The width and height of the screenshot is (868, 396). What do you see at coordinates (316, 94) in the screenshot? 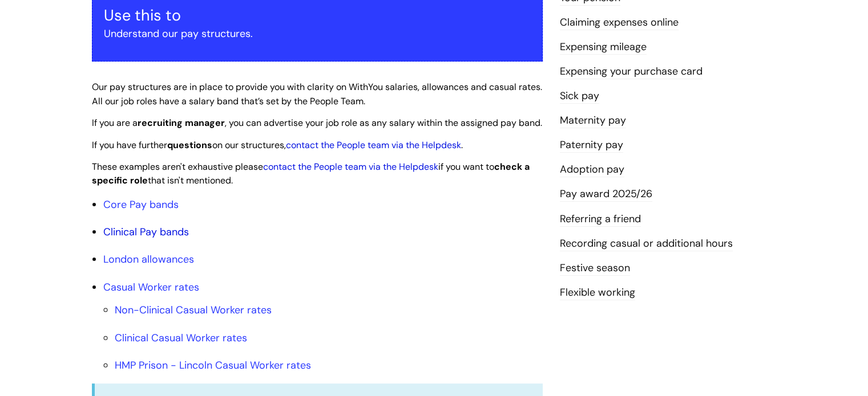
I see `span: Our pay structures are in place to provide you with clarity on WithYou salaries, allowances and c...` at bounding box center [316, 94].